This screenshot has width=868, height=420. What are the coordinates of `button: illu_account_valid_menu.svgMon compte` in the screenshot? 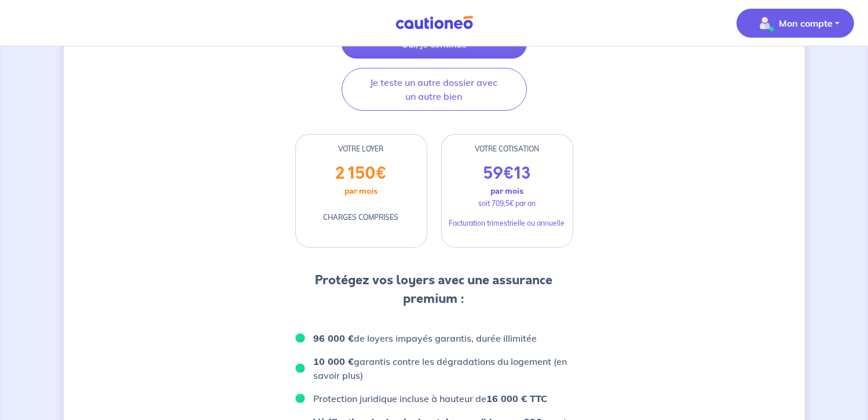 It's located at (795, 23).